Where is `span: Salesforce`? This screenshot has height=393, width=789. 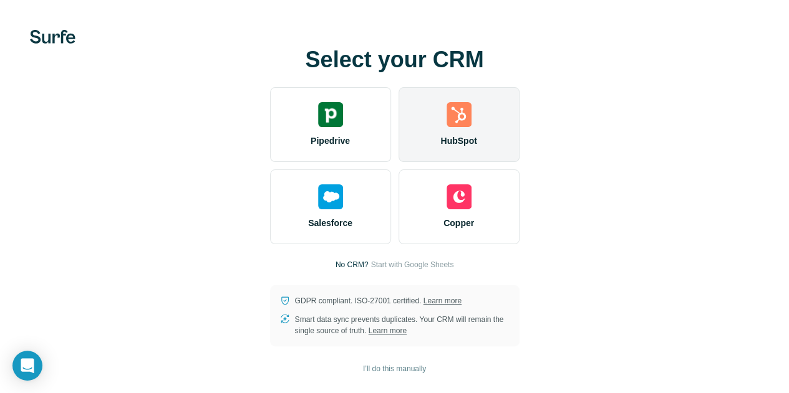 span: Salesforce is located at coordinates (330, 223).